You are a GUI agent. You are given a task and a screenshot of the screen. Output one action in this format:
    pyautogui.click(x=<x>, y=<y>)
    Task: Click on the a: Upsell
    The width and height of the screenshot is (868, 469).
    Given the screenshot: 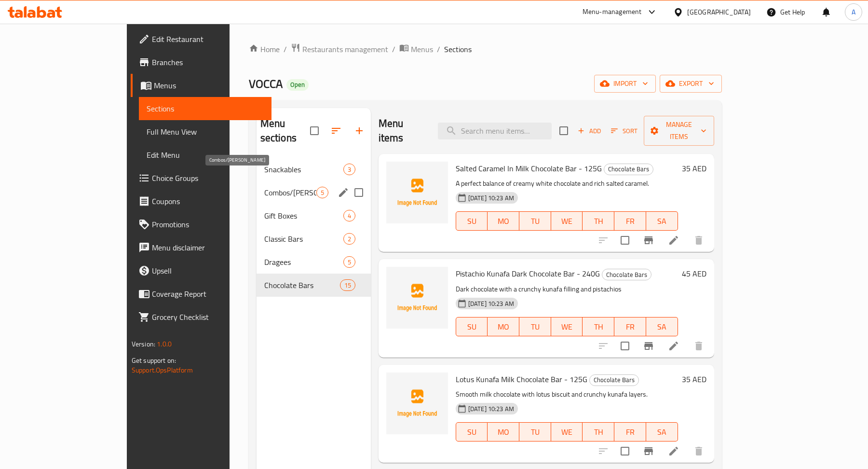 What is the action you would take?
    pyautogui.click(x=201, y=270)
    